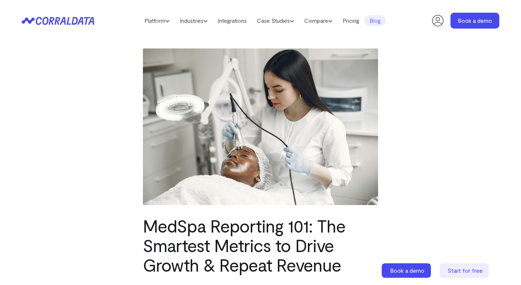 The image size is (521, 285). Describe the element at coordinates (193, 21) in the screenshot. I see `a: Industries` at that location.